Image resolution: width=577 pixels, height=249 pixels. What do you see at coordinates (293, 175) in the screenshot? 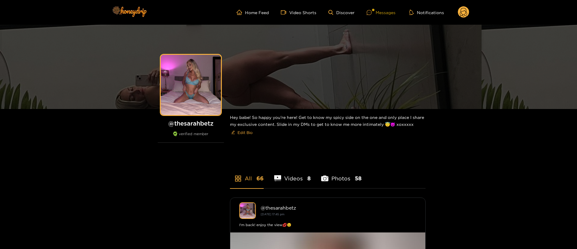
I see `li: Videos` at bounding box center [293, 175].